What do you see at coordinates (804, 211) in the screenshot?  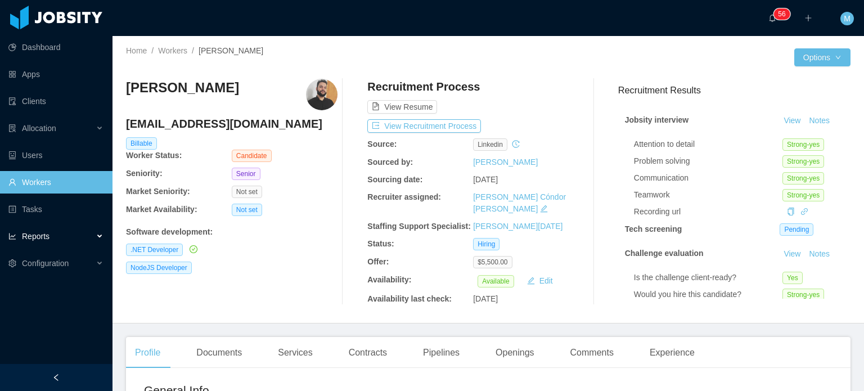 I see `a: icon: link` at bounding box center [804, 211].